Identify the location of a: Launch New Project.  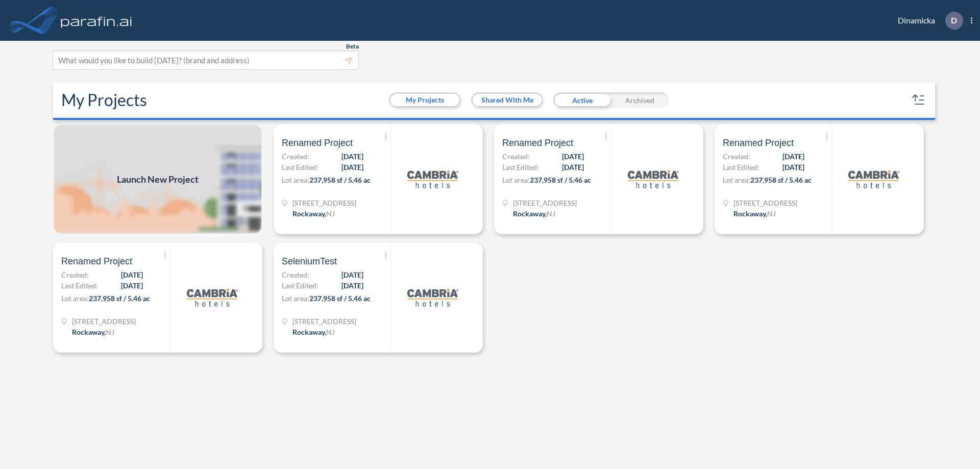
(158, 180).